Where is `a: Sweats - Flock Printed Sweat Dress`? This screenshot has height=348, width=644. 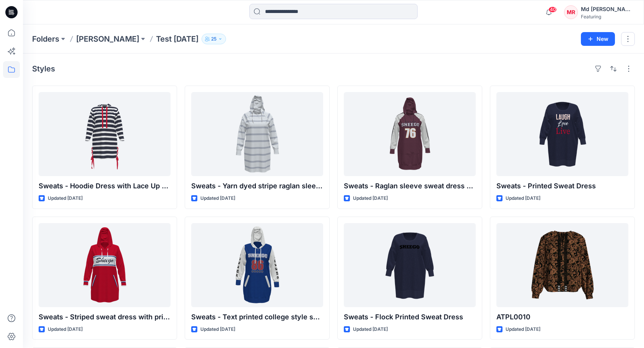
a: Sweats - Flock Printed Sweat Dress is located at coordinates (410, 265).